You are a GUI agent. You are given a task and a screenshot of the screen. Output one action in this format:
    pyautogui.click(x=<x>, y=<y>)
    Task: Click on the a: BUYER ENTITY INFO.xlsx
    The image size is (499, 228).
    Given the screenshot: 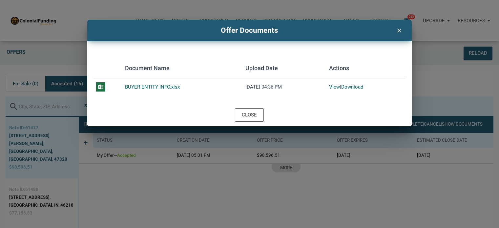 What is the action you would take?
    pyautogui.click(x=152, y=87)
    